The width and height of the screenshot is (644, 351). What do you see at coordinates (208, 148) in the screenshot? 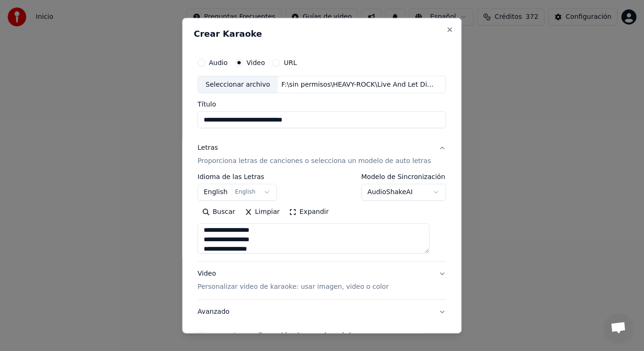
I see `div: Letras` at bounding box center [208, 148].